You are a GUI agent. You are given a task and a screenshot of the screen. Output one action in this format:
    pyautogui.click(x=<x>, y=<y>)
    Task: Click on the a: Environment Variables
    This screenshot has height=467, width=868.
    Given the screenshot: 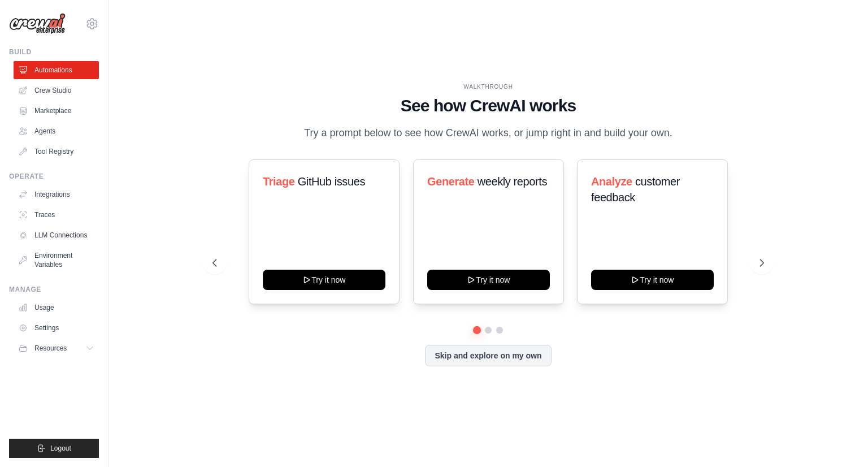 What is the action you would take?
    pyautogui.click(x=56, y=260)
    